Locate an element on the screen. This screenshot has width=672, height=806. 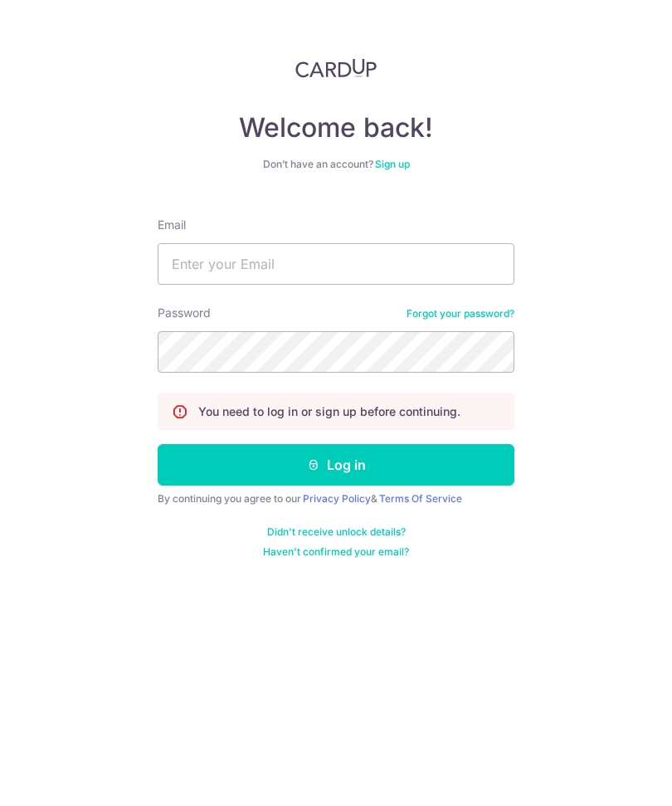
div: By continuing you agree to our & is located at coordinates (336, 499).